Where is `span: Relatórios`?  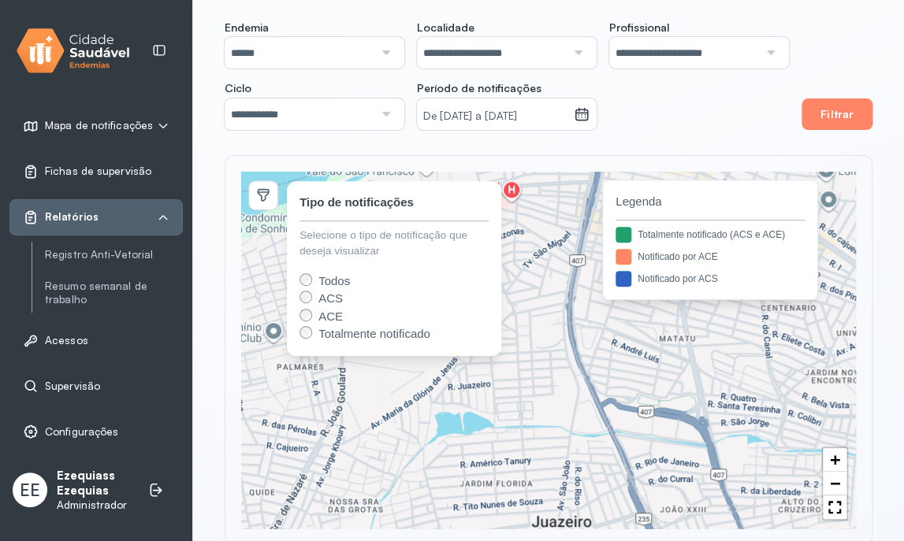 span: Relatórios is located at coordinates (72, 217).